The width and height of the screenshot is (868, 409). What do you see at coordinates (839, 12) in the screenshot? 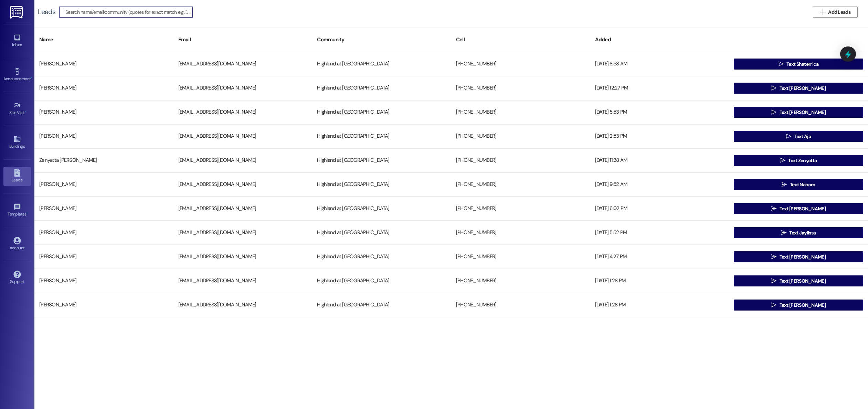
I see `span: Add Leads` at bounding box center [839, 12].